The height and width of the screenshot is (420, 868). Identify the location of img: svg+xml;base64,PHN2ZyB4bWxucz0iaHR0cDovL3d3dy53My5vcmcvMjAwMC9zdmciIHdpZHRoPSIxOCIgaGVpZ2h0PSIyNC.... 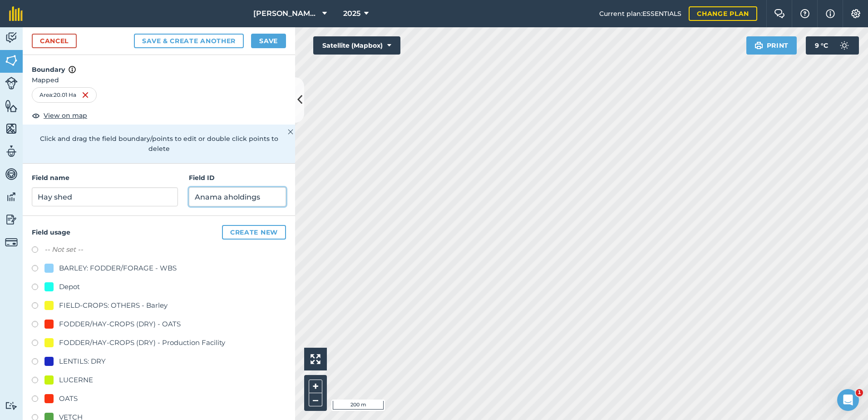
(36, 116).